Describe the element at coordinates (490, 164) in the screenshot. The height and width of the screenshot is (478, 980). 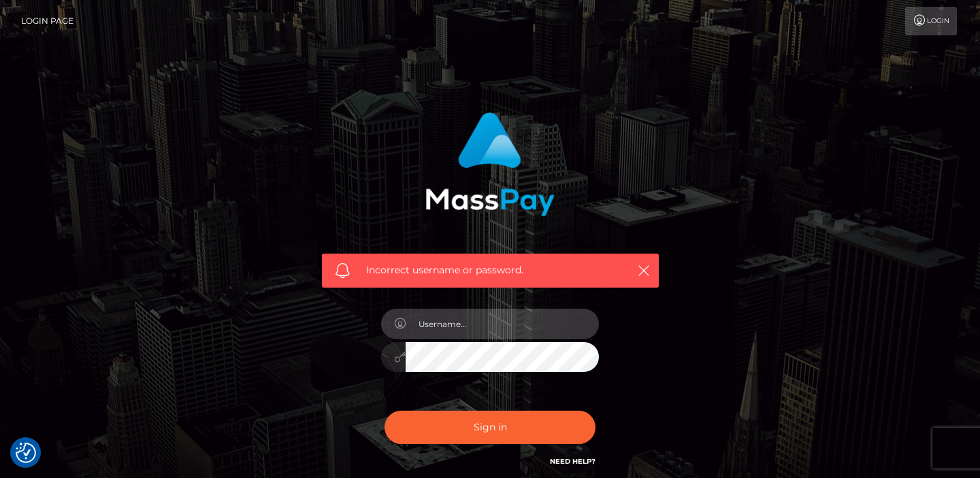
I see `img: MassPay Login` at that location.